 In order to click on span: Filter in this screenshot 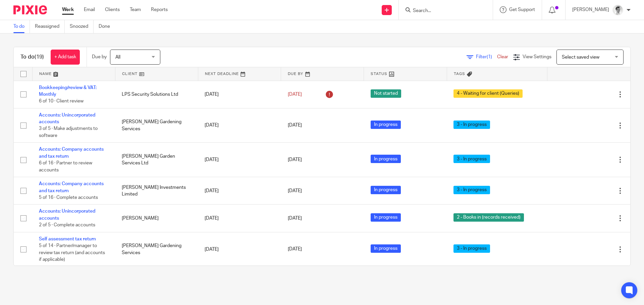, I will do `click(486, 57)`.